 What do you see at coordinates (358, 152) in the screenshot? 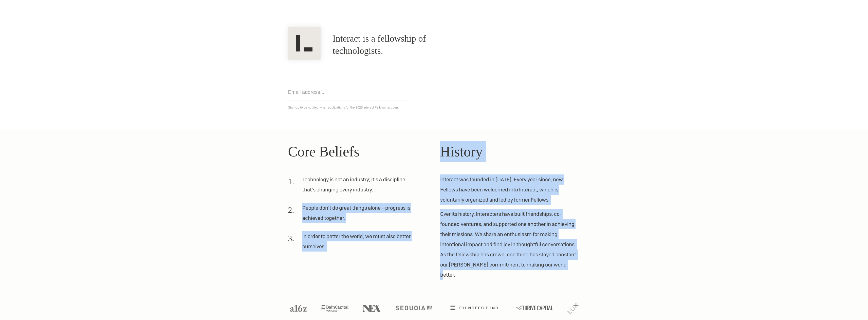
I see `h2: Core Beliefs` at bounding box center [358, 152].